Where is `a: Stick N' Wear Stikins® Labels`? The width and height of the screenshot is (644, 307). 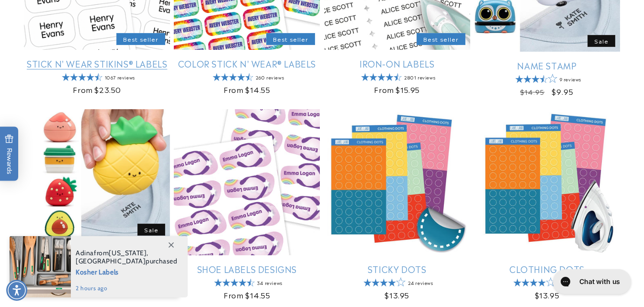
a: Stick N' Wear Stikins® Labels is located at coordinates (97, 63).